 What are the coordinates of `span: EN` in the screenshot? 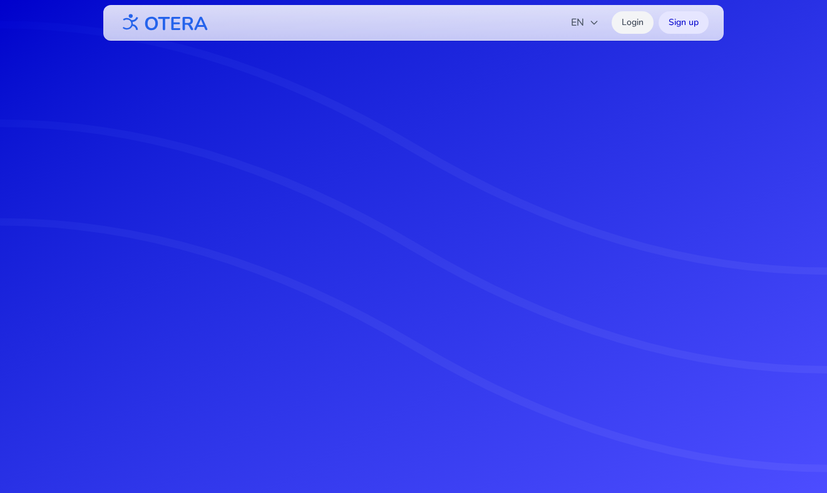 It's located at (584, 23).